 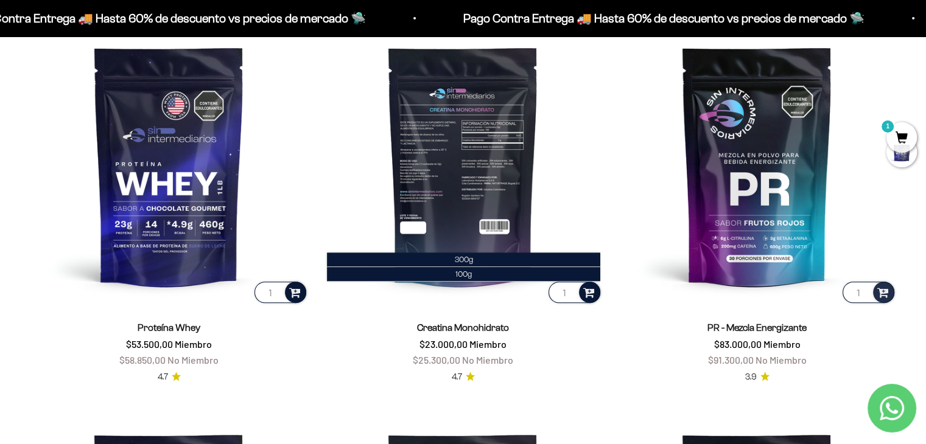 What do you see at coordinates (436, 360) in the screenshot?
I see `span: $25.300,00` at bounding box center [436, 360].